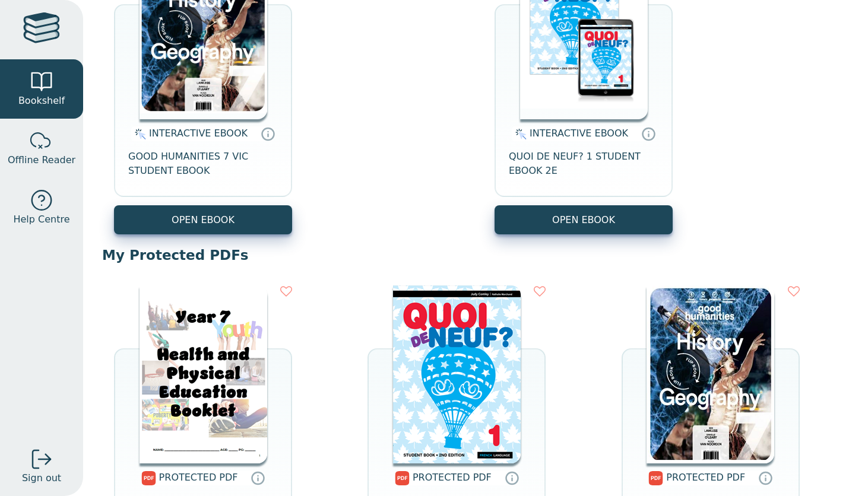 This screenshot has height=496, width=868. Describe the element at coordinates (203, 164) in the screenshot. I see `span: GOOD HUMANITIES 7 VIC STUDENT EBOOK` at that location.